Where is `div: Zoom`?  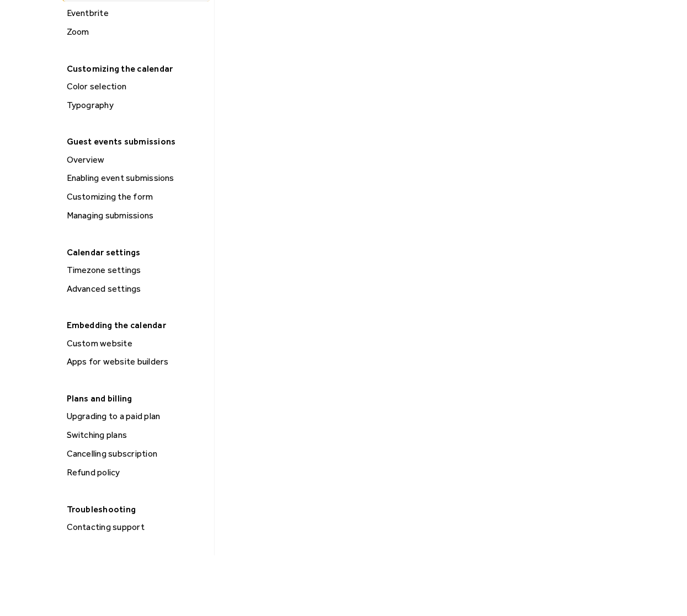
div: Zoom is located at coordinates (136, 32).